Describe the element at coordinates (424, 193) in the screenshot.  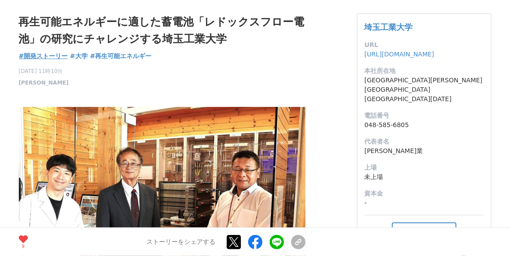
I see `dt: 資本金` at that location.